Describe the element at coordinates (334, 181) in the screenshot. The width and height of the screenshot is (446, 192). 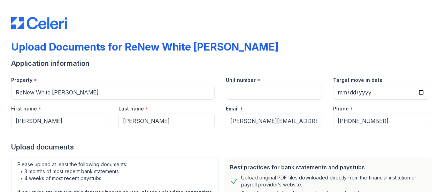
I see `div: Upload original PDF files downloaded directly from the financial institution or payroll provider’...` at that location.